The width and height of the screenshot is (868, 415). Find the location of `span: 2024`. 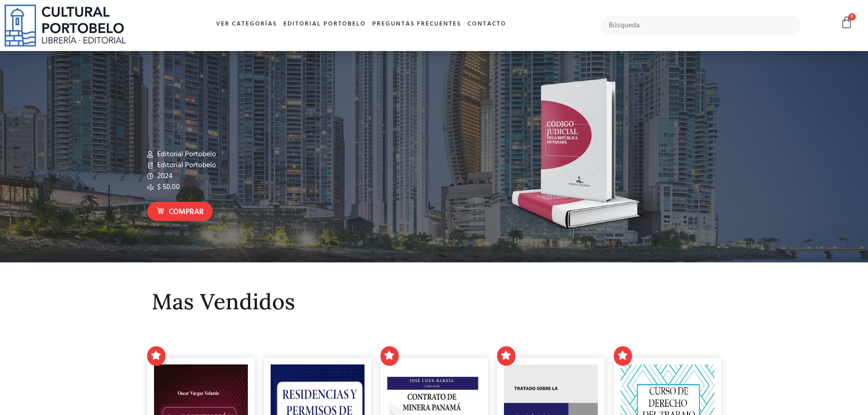

span: 2024 is located at coordinates (164, 176).